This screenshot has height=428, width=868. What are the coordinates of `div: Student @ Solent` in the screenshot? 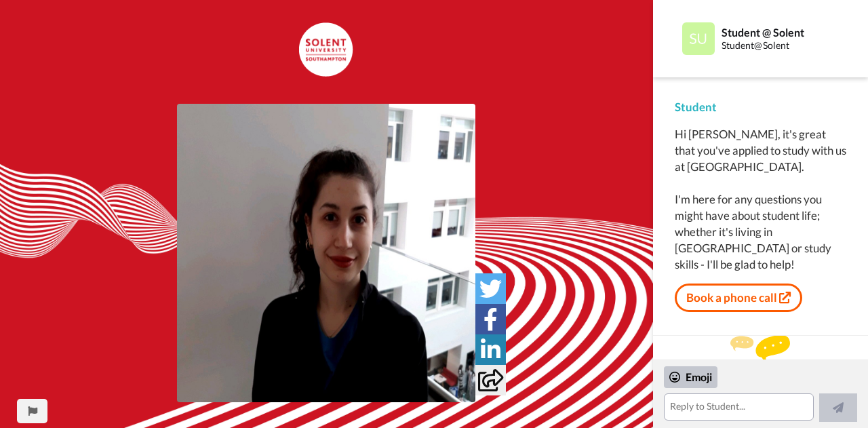 It's located at (783, 32).